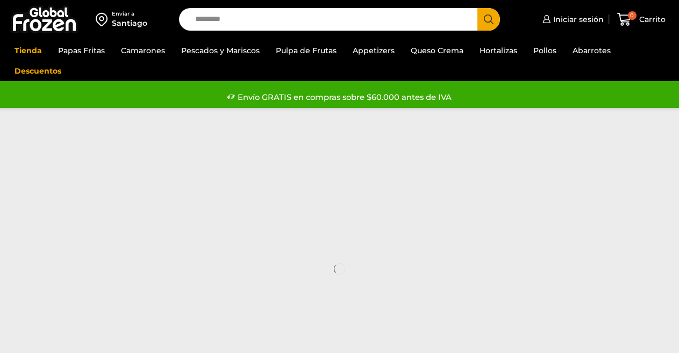  Describe the element at coordinates (437, 51) in the screenshot. I see `a: Queso Crema` at that location.